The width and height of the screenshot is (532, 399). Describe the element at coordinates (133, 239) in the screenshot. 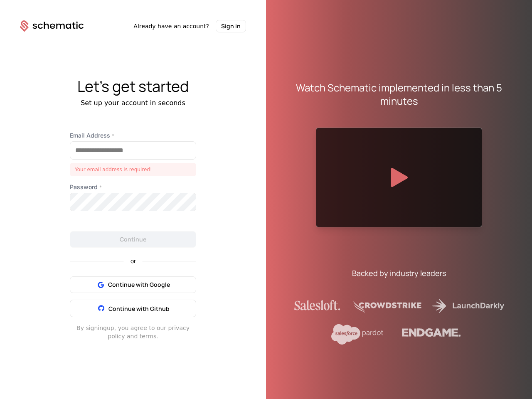

I see `button: Continue` at that location.